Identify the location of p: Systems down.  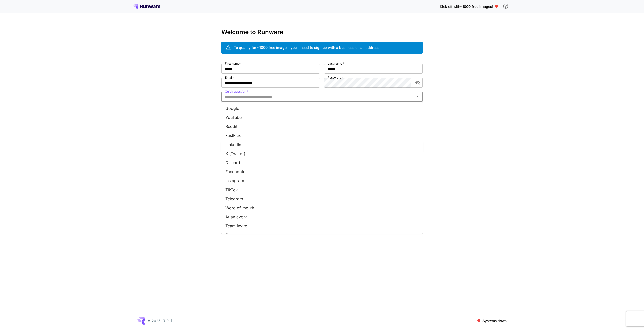
(495, 321).